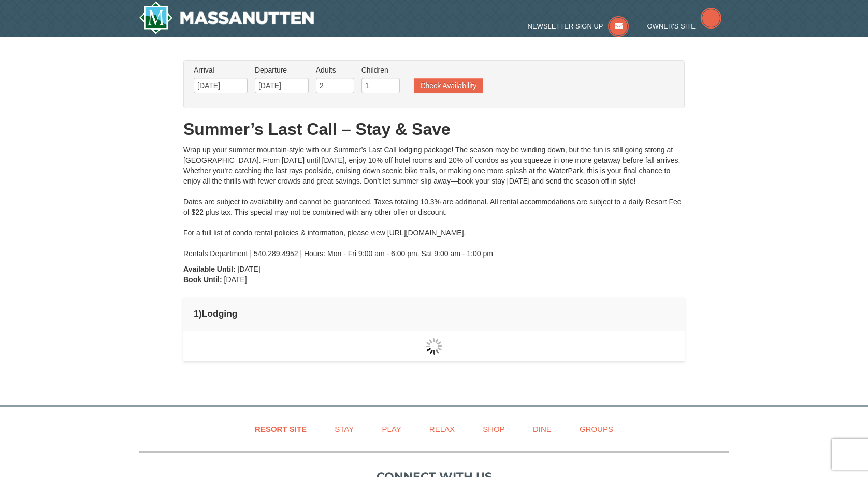  What do you see at coordinates (566, 26) in the screenshot?
I see `span: Newsletter Sign Up` at bounding box center [566, 26].